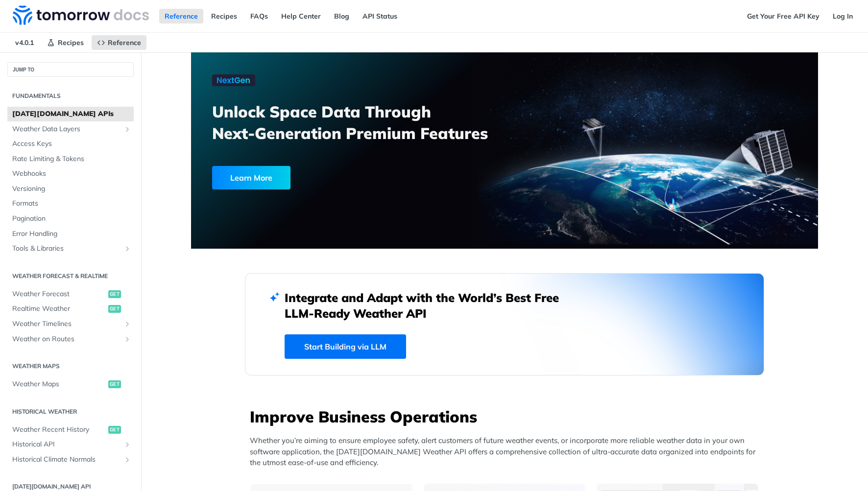  What do you see at coordinates (301, 16) in the screenshot?
I see `a: Help Center` at bounding box center [301, 16].